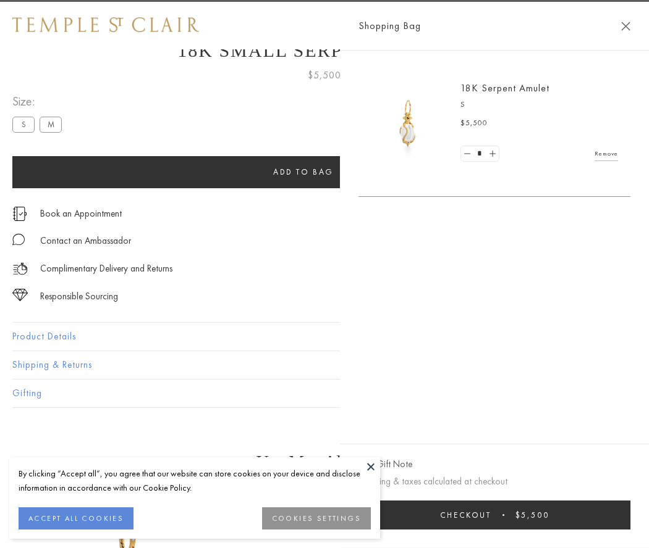  I want to click on span: Add to bag, so click(303, 172).